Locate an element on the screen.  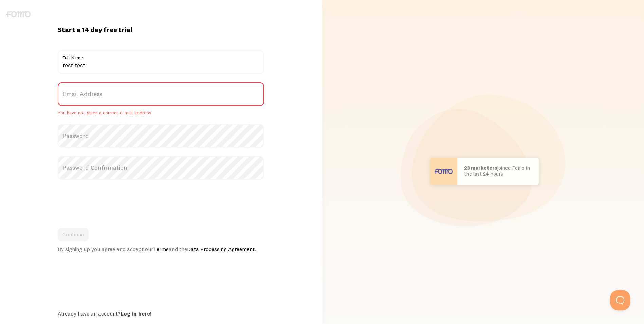
img: fomo-logo-gray-b99e0e8ada9f9040e2984d0d95b3b12da0074ffd48d1e5cb62ac37fc77b0b268.svg is located at coordinates (18, 14).